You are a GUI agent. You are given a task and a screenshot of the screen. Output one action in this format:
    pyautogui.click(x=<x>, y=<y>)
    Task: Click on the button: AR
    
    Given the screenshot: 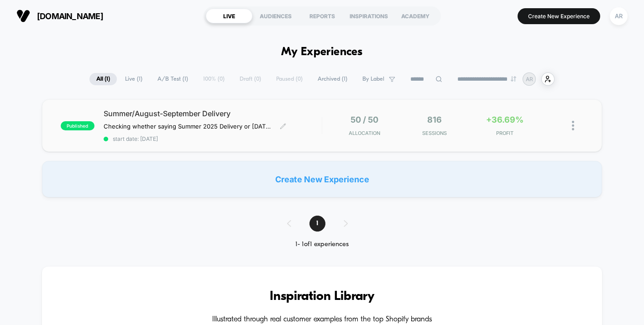 What is the action you would take?
    pyautogui.click(x=618, y=16)
    